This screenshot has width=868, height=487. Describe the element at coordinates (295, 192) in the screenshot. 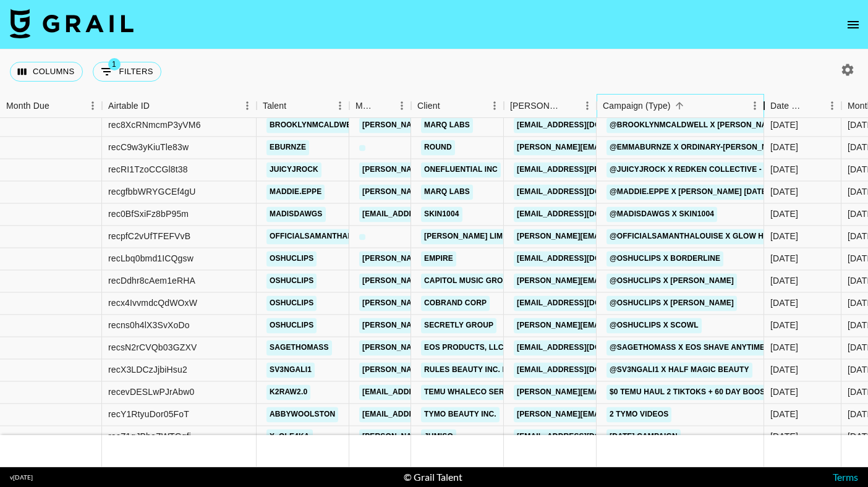

I see `a: maddie.eppe` at that location.